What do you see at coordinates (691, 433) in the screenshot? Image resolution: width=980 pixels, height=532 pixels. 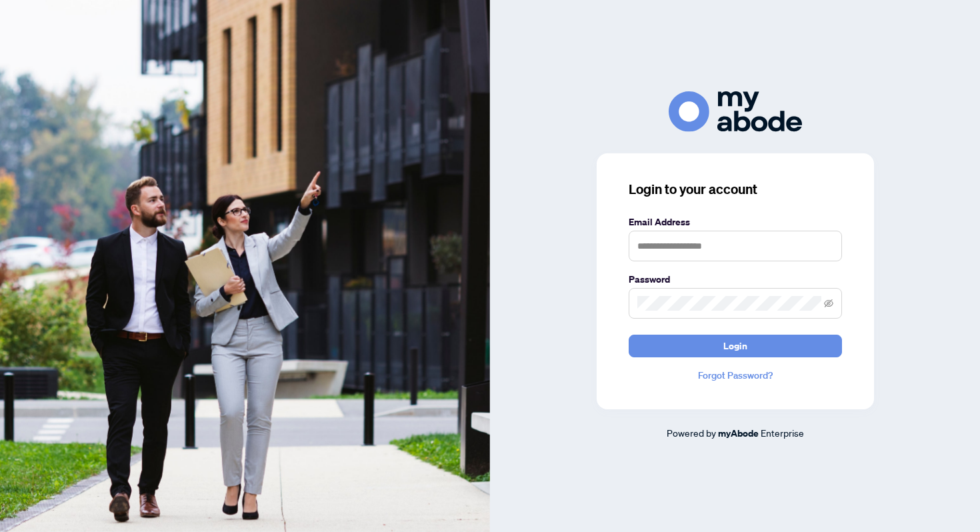 I see `span: Powered by` at bounding box center [691, 433].